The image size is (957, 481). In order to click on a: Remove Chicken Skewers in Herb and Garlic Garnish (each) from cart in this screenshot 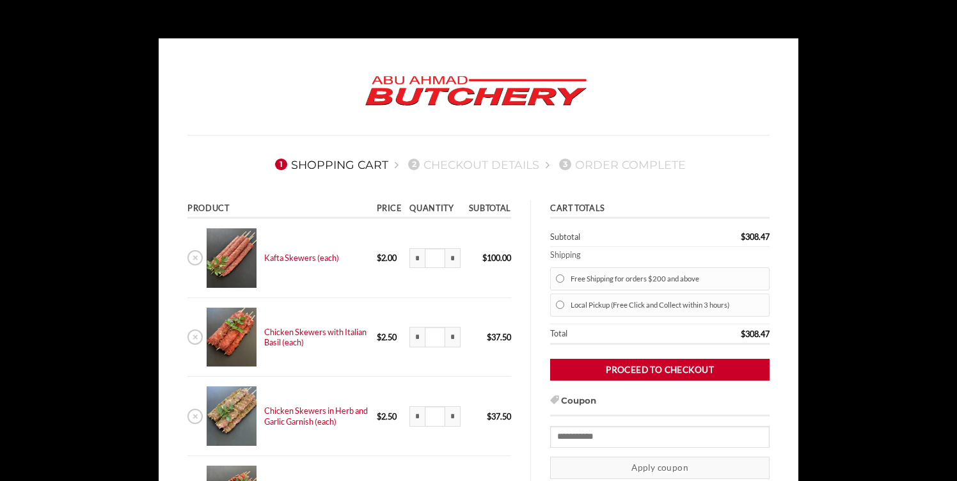, I will do `click(195, 416)`.